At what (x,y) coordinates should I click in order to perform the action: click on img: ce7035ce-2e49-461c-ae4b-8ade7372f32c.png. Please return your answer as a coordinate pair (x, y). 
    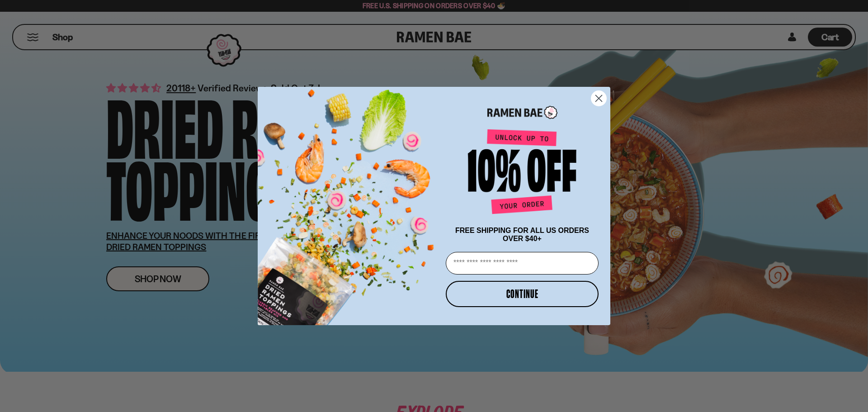
    Looking at the image, I should click on (350, 202).